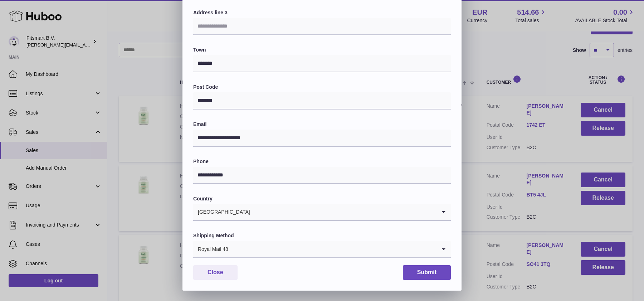 The width and height of the screenshot is (644, 301). Describe the element at coordinates (216, 272) in the screenshot. I see `button: Close` at that location.